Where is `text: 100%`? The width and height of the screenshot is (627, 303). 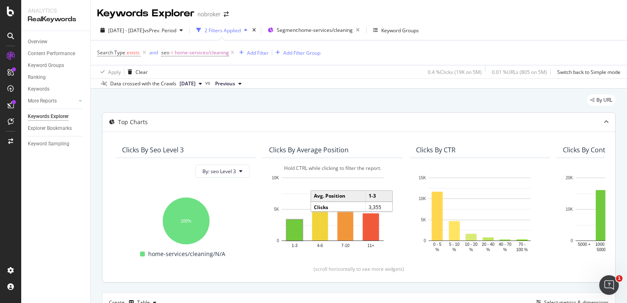 text: 100% is located at coordinates (186, 221).